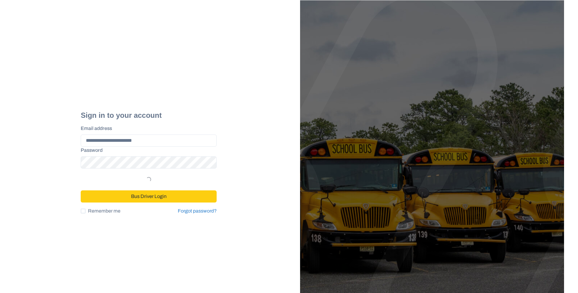 The image size is (578, 293). Describe the element at coordinates (149, 193) in the screenshot. I see `a: Bus Driver Login` at that location.